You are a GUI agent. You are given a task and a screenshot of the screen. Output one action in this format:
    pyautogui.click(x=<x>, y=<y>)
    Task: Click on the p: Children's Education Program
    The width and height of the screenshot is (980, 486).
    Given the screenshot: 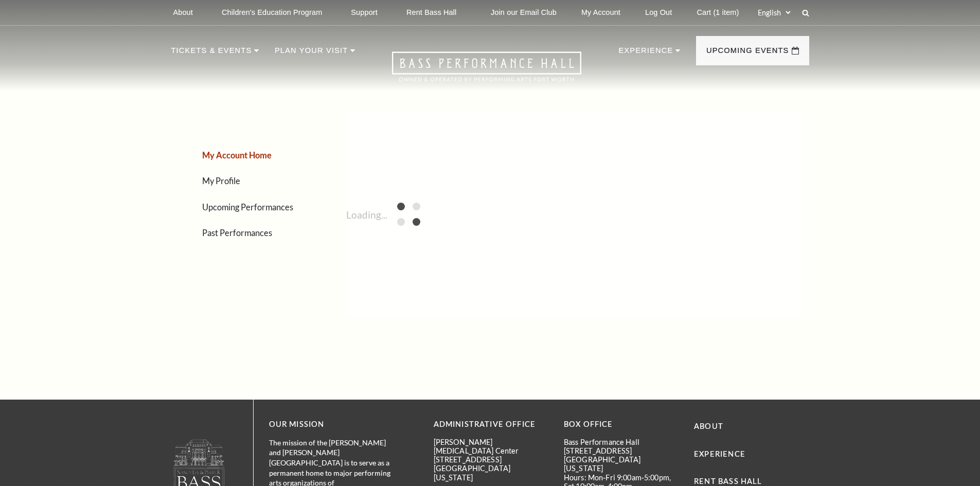 What is the action you would take?
    pyautogui.click(x=272, y=12)
    